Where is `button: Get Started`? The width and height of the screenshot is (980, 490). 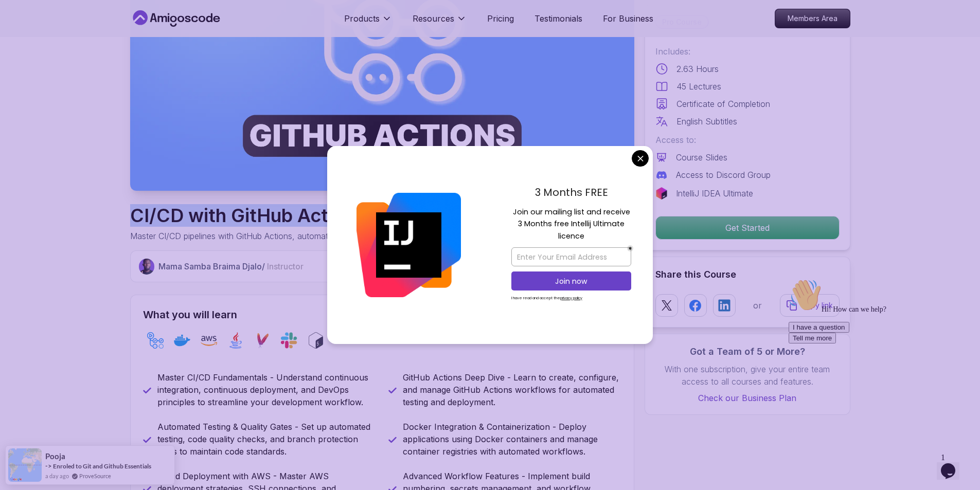
button: Get Started is located at coordinates (747, 228).